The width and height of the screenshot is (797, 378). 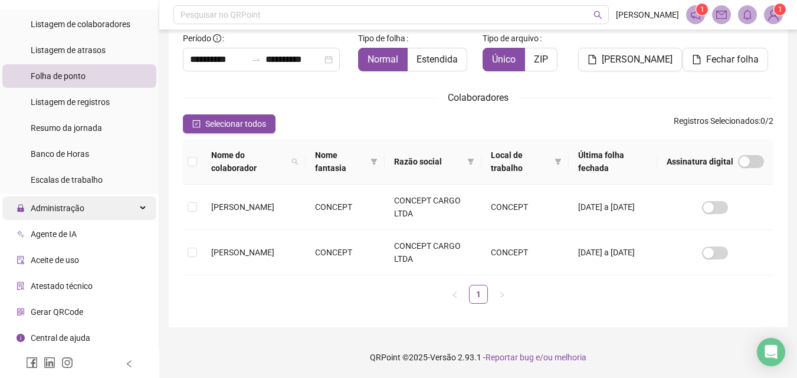 What do you see at coordinates (68, 50) in the screenshot?
I see `span: Listagem de atrasos` at bounding box center [68, 50].